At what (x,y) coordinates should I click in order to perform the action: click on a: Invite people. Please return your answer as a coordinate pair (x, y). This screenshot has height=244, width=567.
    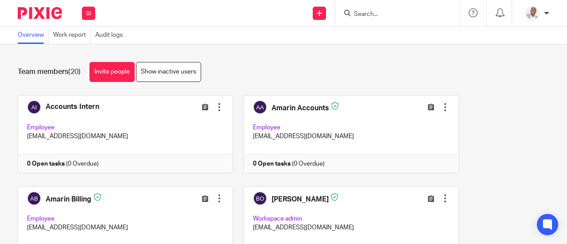
    Looking at the image, I should click on (112, 72).